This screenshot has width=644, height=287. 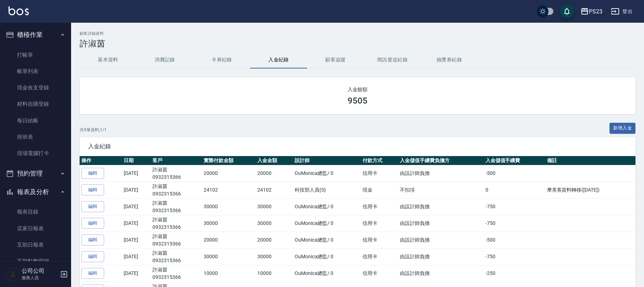 What do you see at coordinates (13, 274) in the screenshot?
I see `img: Person` at bounding box center [13, 274].